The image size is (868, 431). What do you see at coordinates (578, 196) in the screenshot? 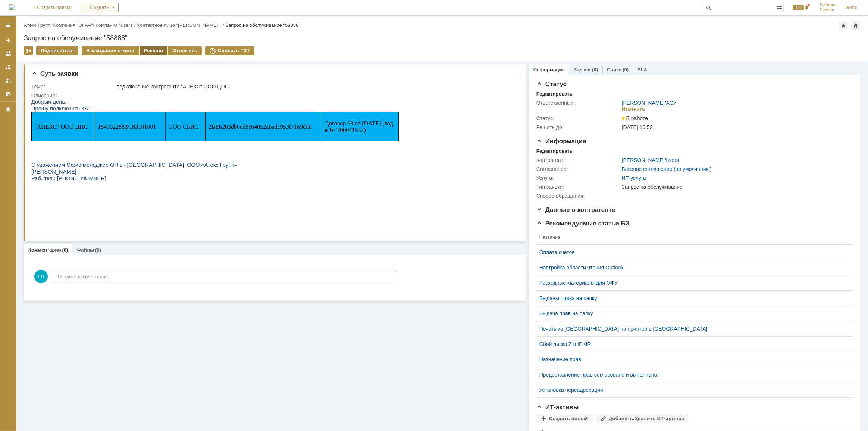
I see `div: Способ обращения:` at bounding box center [578, 196].